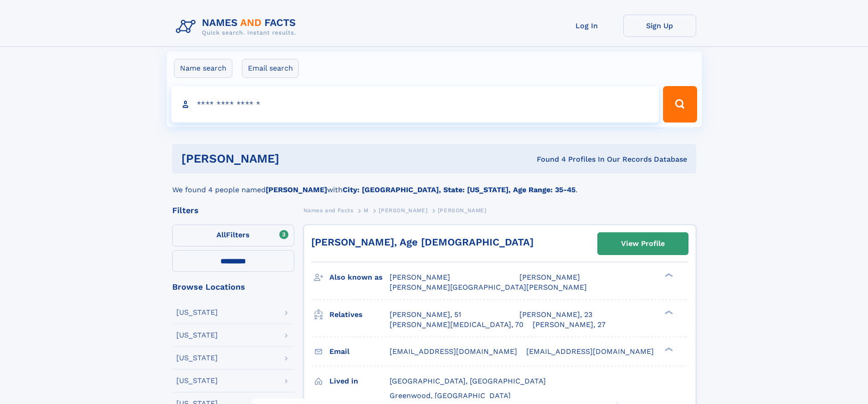 This screenshot has height=404, width=868. I want to click on a: Names and Facts, so click(329, 210).